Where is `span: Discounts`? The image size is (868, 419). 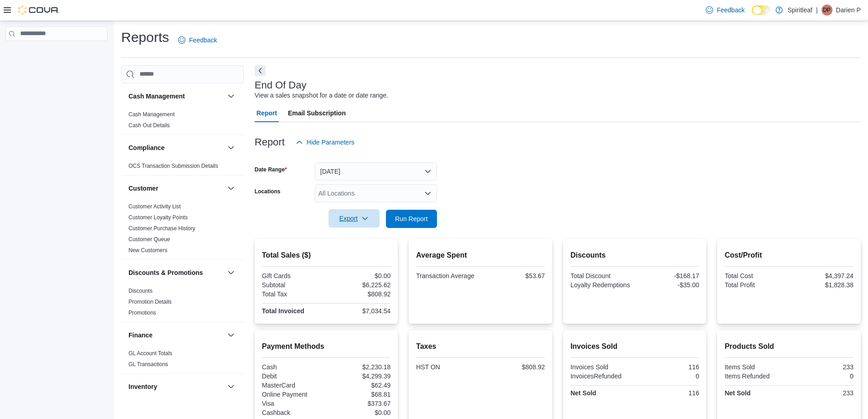 span: Discounts is located at coordinates (140, 290).